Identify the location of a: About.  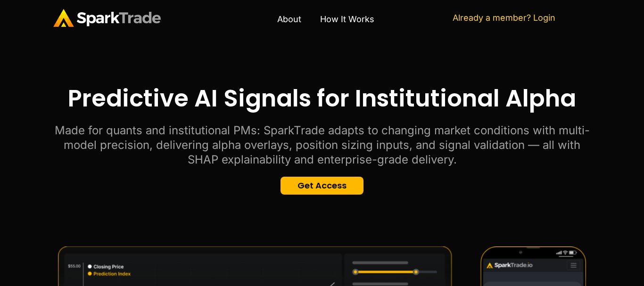
(289, 19).